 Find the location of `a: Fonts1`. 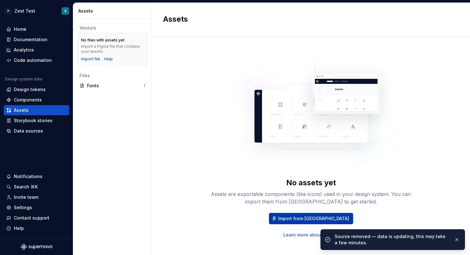

a: Fonts1 is located at coordinates (112, 86).